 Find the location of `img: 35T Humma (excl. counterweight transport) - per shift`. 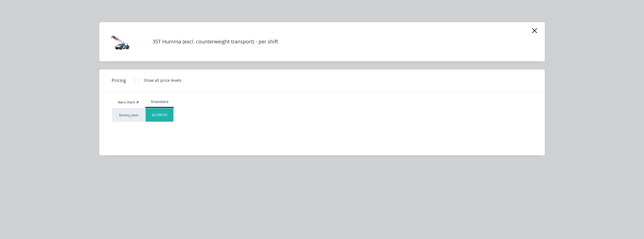

img: 35T Humma (excl. counterweight transport) - per shift is located at coordinates (122, 42).